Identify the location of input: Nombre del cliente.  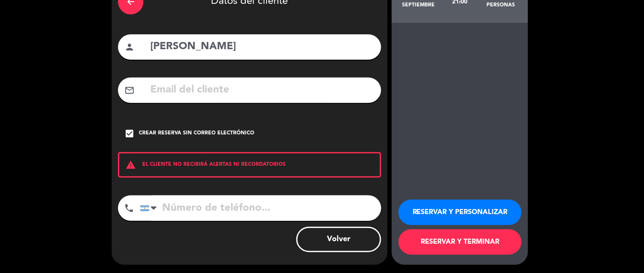
(262, 47).